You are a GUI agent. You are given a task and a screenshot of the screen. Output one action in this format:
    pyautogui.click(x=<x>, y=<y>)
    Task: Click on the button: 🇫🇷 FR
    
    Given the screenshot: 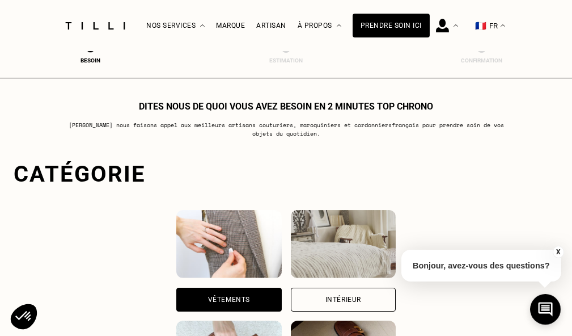 What is the action you would take?
    pyautogui.click(x=490, y=26)
    